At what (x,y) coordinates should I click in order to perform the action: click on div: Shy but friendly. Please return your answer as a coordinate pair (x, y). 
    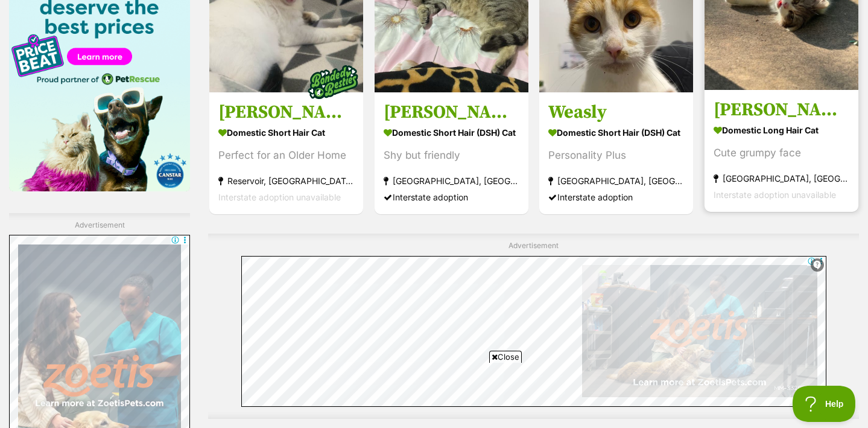
    Looking at the image, I should click on (451, 155).